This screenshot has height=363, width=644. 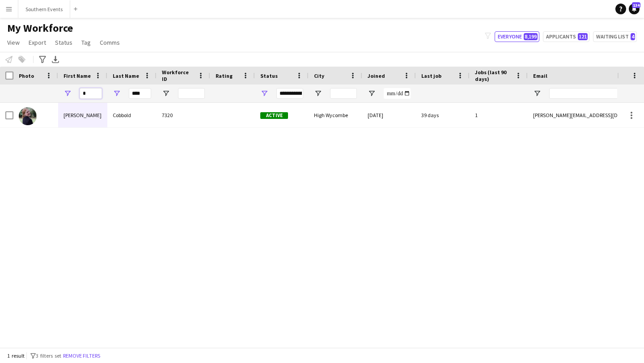 What do you see at coordinates (81, 356) in the screenshot?
I see `button: Remove filters` at bounding box center [81, 356].